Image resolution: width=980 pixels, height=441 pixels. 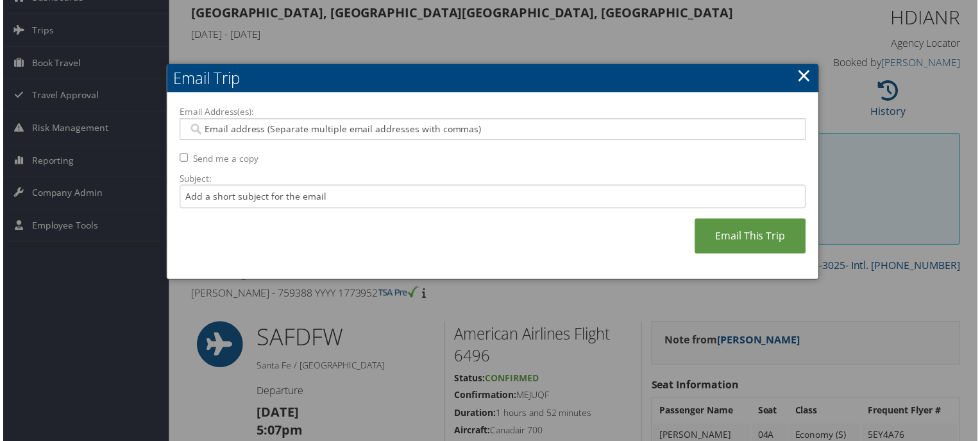 I want to click on label: Subject:, so click(x=493, y=179).